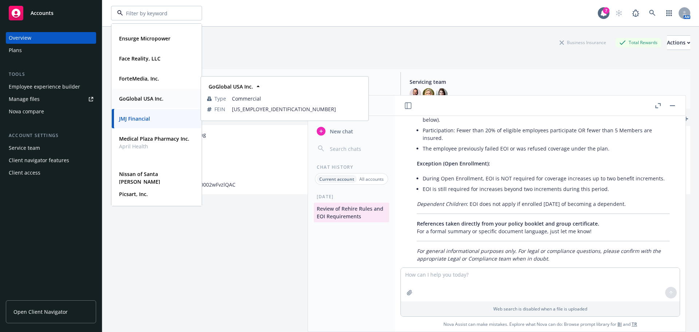 This screenshot has height=332, width=699. Describe the element at coordinates (155, 13) in the screenshot. I see `input: Filter by keyword` at that location.